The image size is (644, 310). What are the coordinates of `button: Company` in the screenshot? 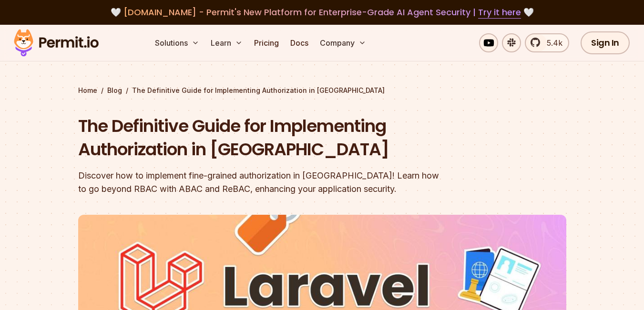 It's located at (343, 43).